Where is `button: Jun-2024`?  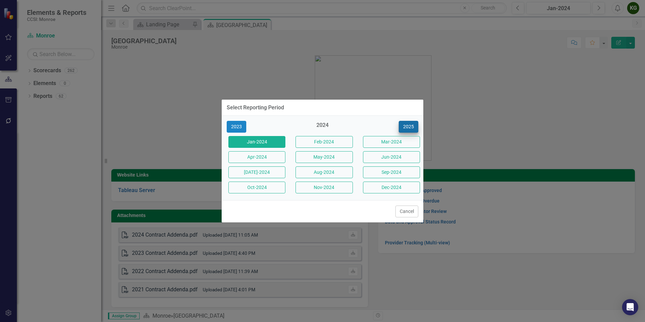 button: Jun-2024 is located at coordinates (391, 157).